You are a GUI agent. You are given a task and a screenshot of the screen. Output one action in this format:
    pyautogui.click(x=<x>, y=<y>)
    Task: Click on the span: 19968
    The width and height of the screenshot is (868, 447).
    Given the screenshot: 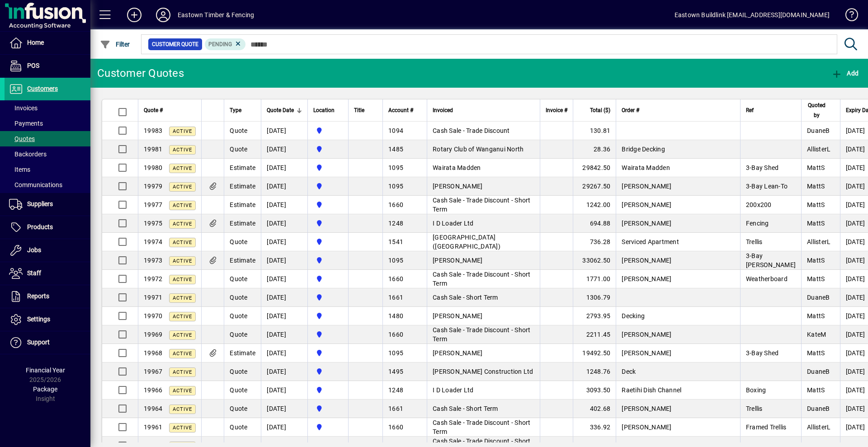 What is the action you would take?
    pyautogui.click(x=153, y=353)
    